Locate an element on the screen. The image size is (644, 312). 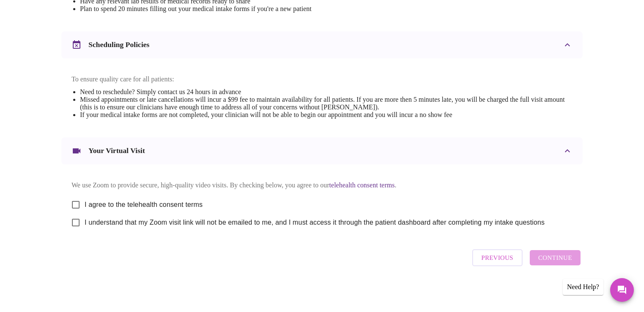
h3: Your Virtual Visit is located at coordinates (117, 150).